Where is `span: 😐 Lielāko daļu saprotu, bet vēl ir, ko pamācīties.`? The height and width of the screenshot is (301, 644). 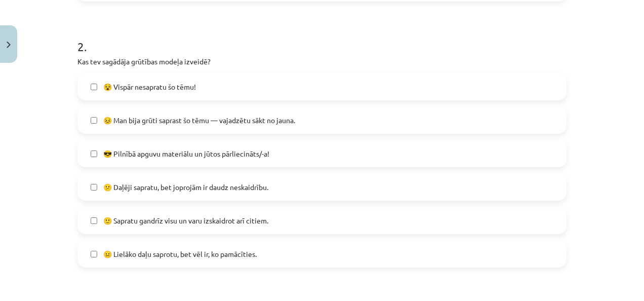 span: 😐 Lielāko daļu saprotu, bet vēl ir, ko pamācīties. is located at coordinates (180, 254).